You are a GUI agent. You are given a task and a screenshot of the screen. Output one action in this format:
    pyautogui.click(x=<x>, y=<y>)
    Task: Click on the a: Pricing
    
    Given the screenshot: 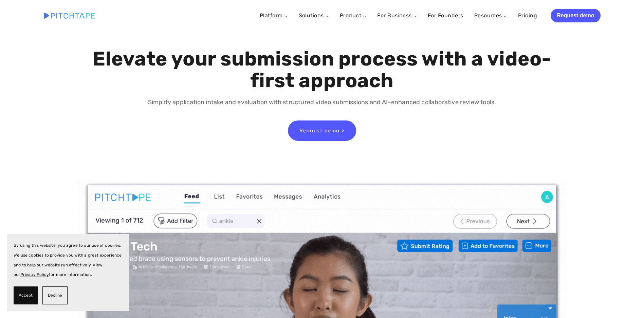 What is the action you would take?
    pyautogui.click(x=528, y=15)
    